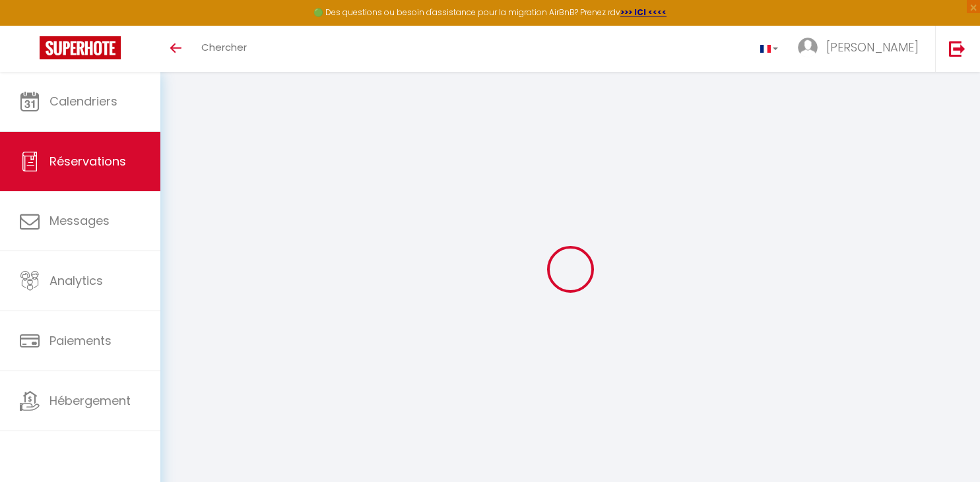 This screenshot has height=482, width=980. What do you see at coordinates (89, 400) in the screenshot?
I see `span: Hébergement` at bounding box center [89, 400].